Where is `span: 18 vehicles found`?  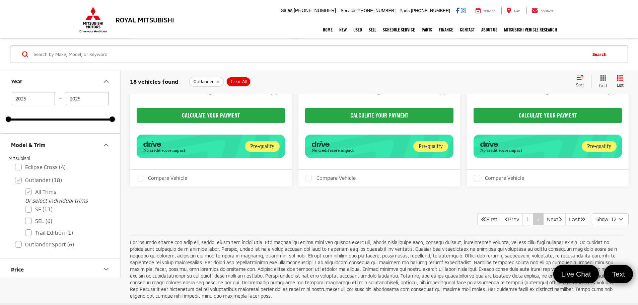
span: 18 vehicles found is located at coordinates (154, 81).